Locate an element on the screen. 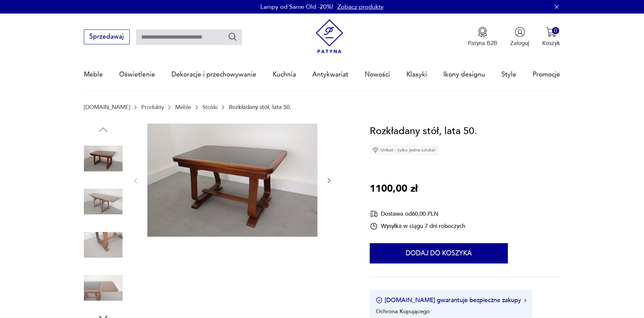 The width and height of the screenshot is (644, 318). p: Patyna B2B is located at coordinates (483, 43).